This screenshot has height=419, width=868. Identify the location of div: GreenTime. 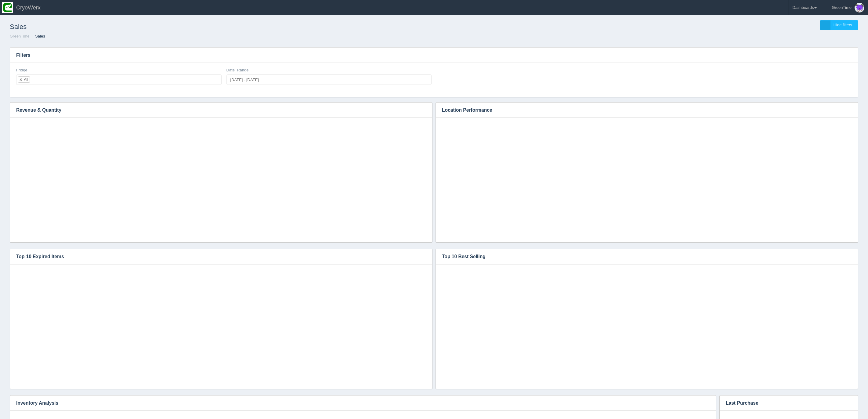
(841, 8).